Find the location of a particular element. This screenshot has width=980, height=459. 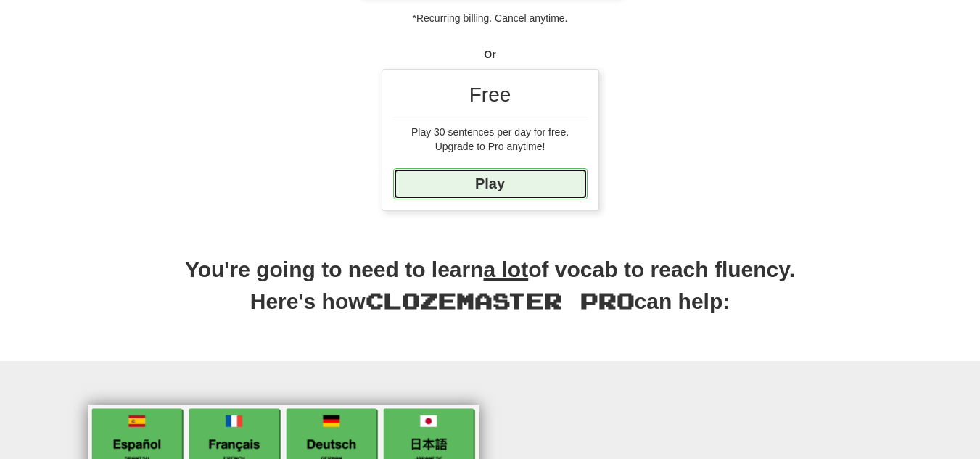

a: Play is located at coordinates (490, 184).